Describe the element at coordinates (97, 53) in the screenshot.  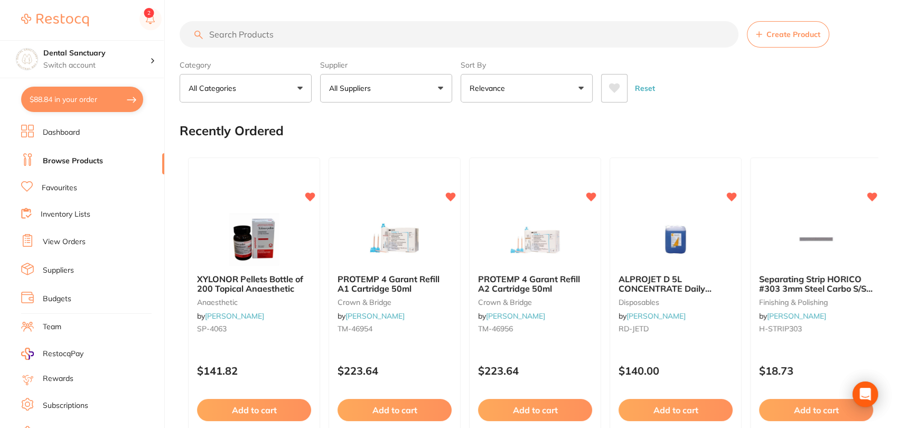
I see `h4: Dental Sanctuary` at that location.